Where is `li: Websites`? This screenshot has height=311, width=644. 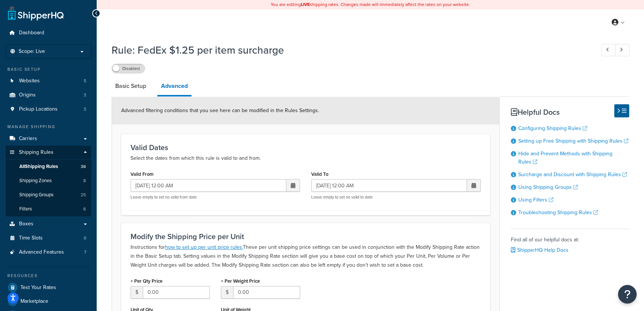 li: Websites is located at coordinates (48, 81).